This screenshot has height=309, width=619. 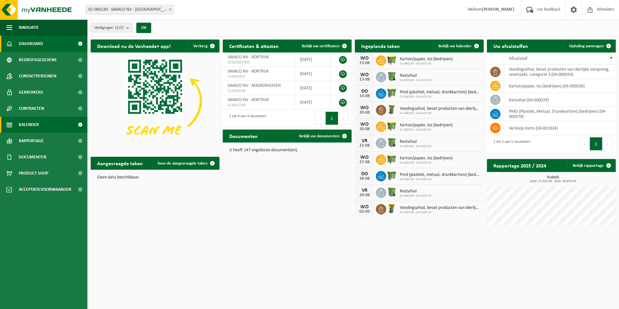 What do you see at coordinates (155, 101) in the screenshot?
I see `img: Download de VHEPlus App` at bounding box center [155, 101].